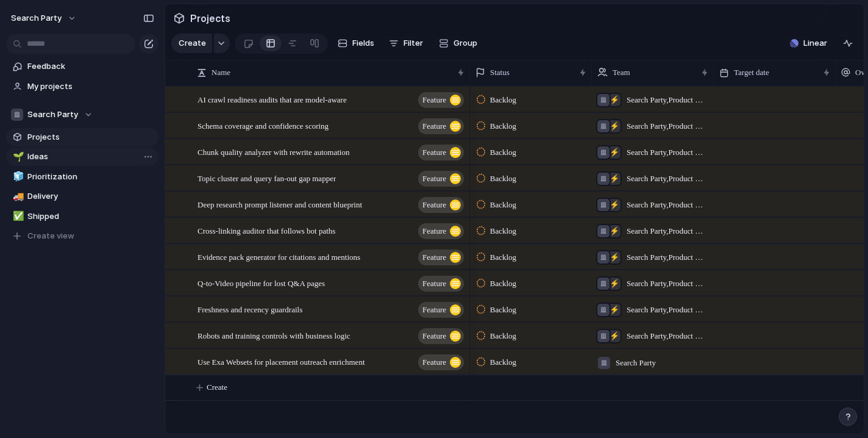 This screenshot has width=868, height=438. Describe the element at coordinates (281, 361) in the screenshot. I see `span: Use Exa Websets for placement outreach enrichment` at that location.